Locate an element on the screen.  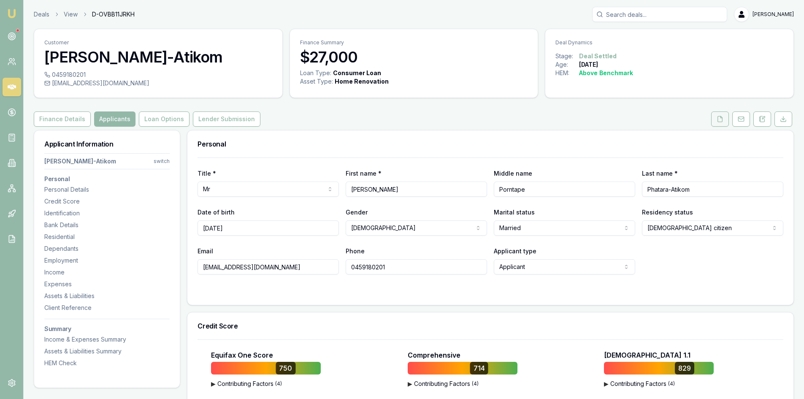
label: Middle name is located at coordinates (513, 173).